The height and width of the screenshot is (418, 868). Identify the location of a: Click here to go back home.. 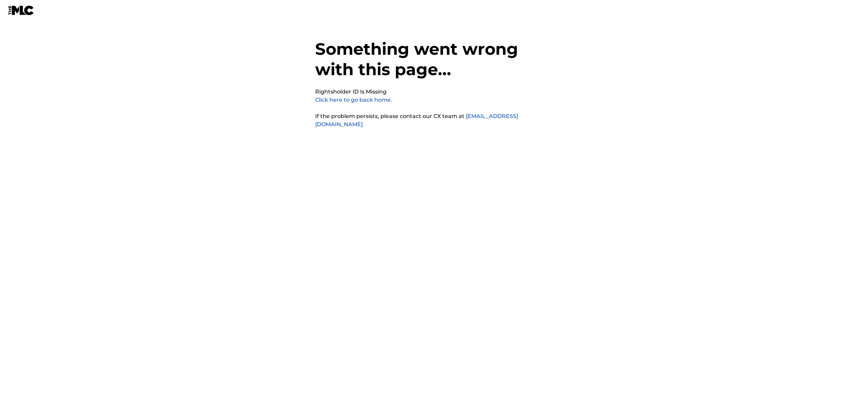
(354, 99).